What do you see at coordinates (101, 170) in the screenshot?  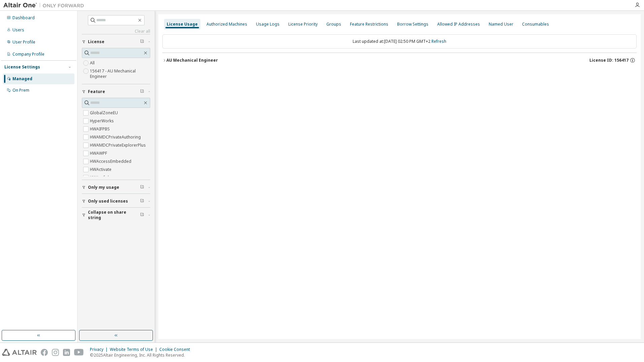 I see `label: HWActivate` at bounding box center [101, 170].